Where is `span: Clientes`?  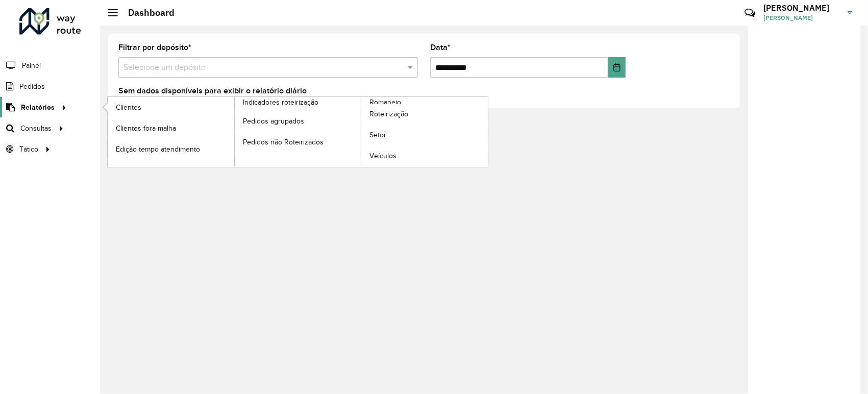
span: Clientes is located at coordinates (128, 107).